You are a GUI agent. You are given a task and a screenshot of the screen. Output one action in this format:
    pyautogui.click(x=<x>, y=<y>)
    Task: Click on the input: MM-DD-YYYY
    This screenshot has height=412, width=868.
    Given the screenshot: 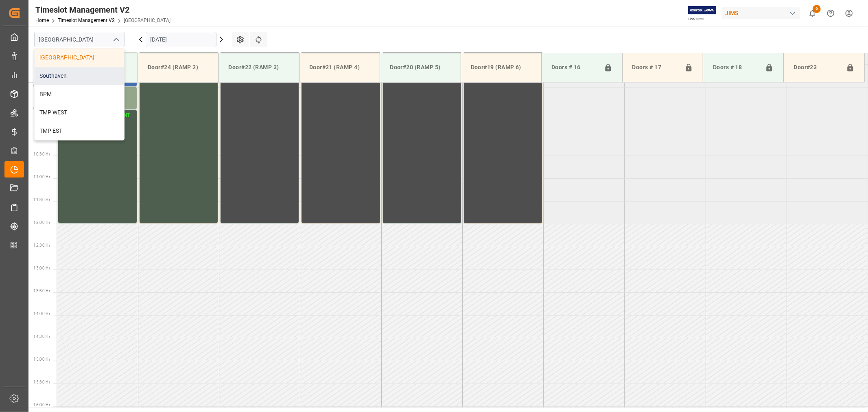 What is the action you would take?
    pyautogui.click(x=181, y=39)
    